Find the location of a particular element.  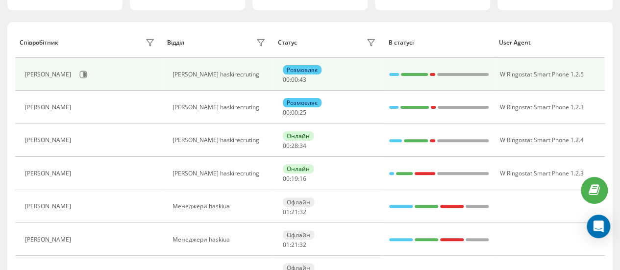

div: В статусі is located at coordinates (438, 43).